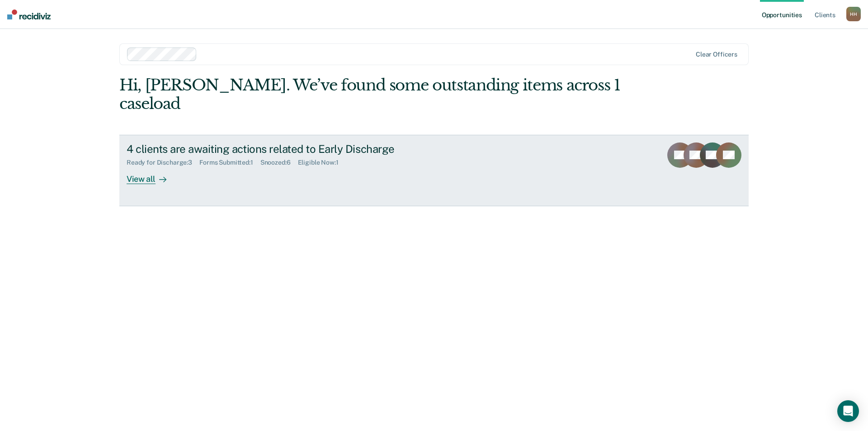 The height and width of the screenshot is (431, 868). I want to click on div: H H, so click(853, 14).